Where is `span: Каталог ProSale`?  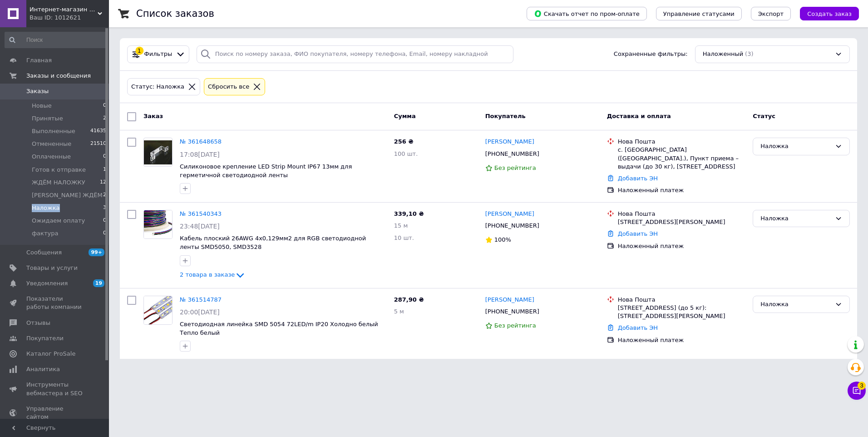
span: Каталог ProSale is located at coordinates (51, 354).